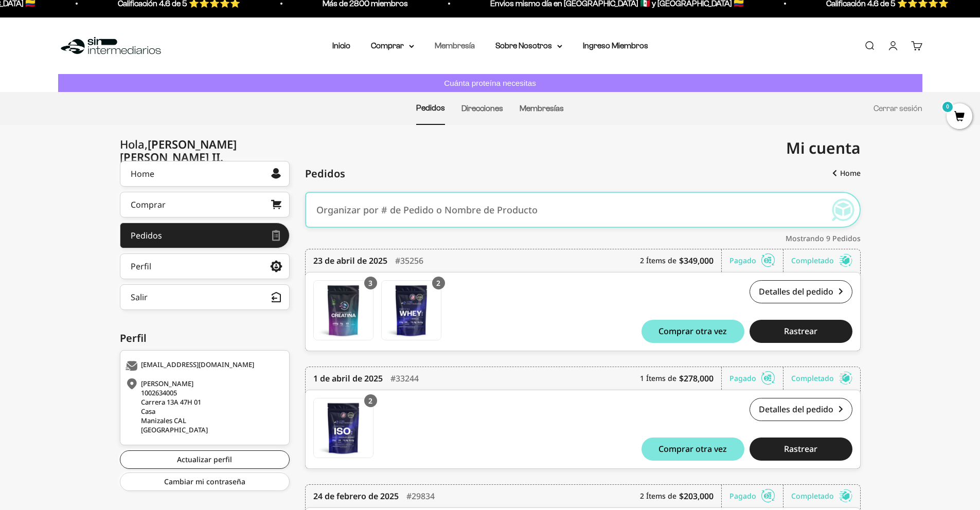 Image resolution: width=980 pixels, height=510 pixels. What do you see at coordinates (490, 83) in the screenshot?
I see `p: Cuánta proteína necesitas` at bounding box center [490, 83].